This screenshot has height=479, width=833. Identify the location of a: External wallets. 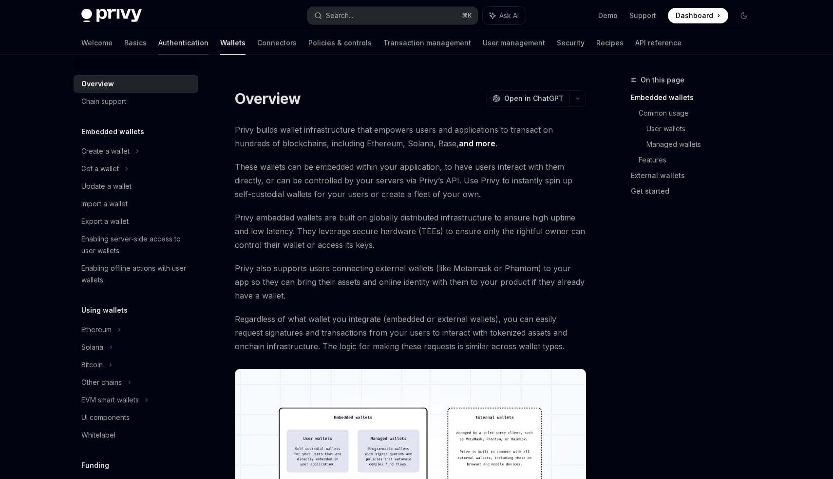
(695, 175).